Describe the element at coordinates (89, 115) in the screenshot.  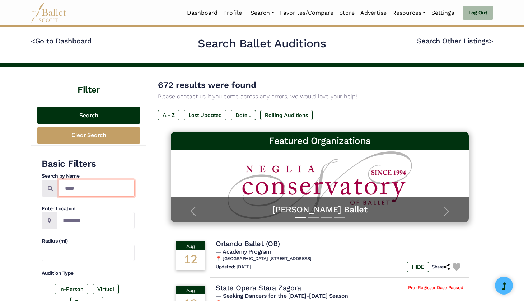
I see `button: Search` at that location.